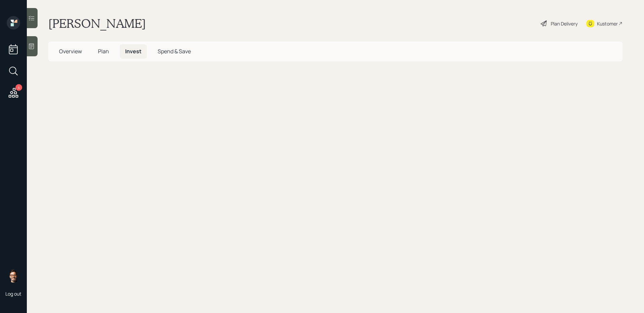  What do you see at coordinates (14, 294) in the screenshot?
I see `div: Log out` at bounding box center [14, 294].